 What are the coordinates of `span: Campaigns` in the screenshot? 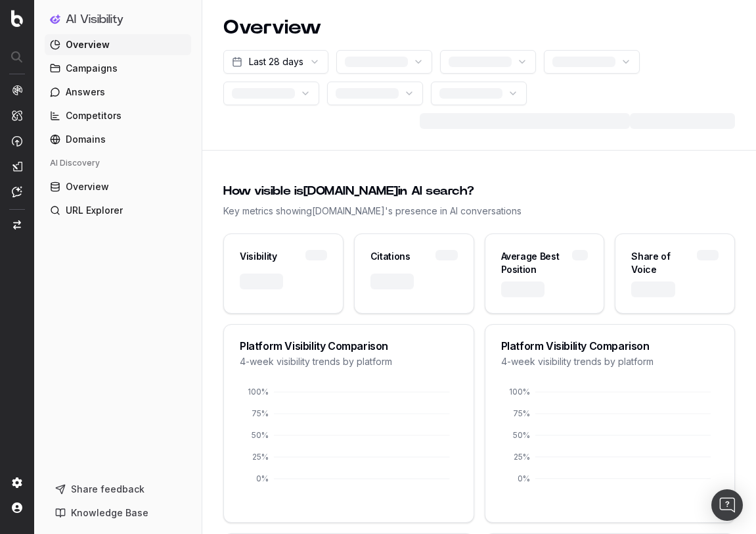 It's located at (91, 68).